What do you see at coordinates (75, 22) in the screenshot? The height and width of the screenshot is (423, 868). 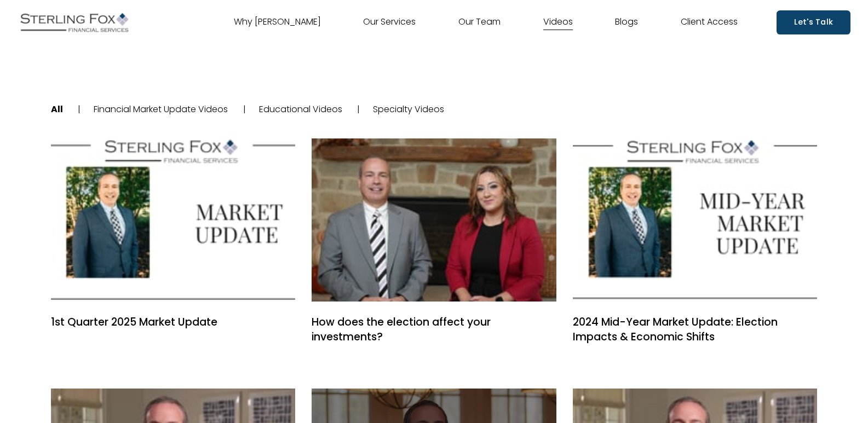 I see `img: Sterling Fox Financial Services` at bounding box center [75, 22].